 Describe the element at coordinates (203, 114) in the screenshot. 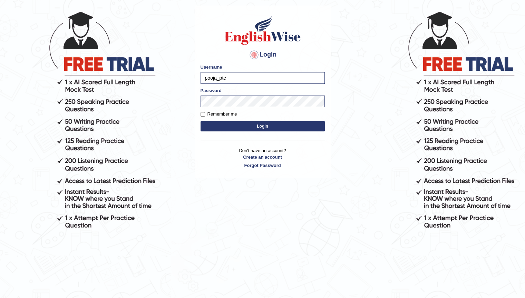

I see `input: Remember me` at that location.